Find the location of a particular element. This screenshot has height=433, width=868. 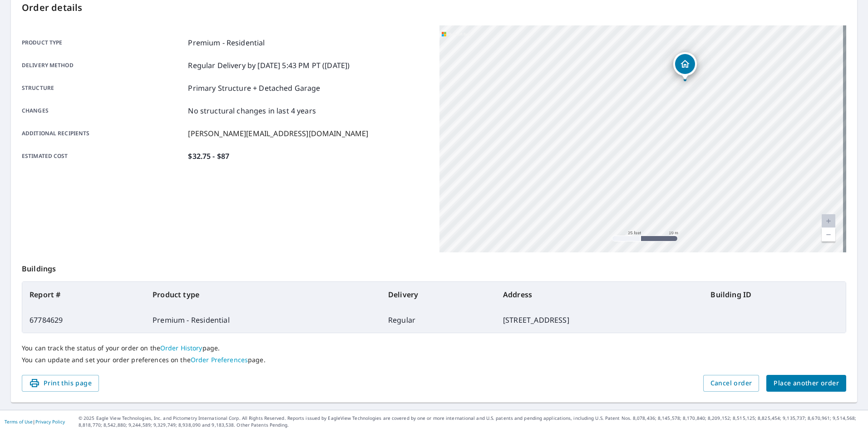

span: Place another order is located at coordinates (806, 383).